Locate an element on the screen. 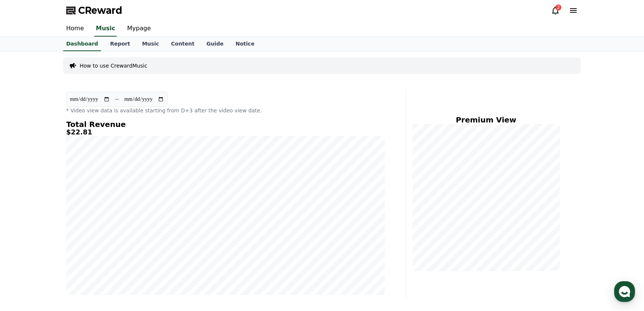 This screenshot has width=644, height=311. p: * Video view data is available starting from D+3 after the video view date. is located at coordinates (226, 110).